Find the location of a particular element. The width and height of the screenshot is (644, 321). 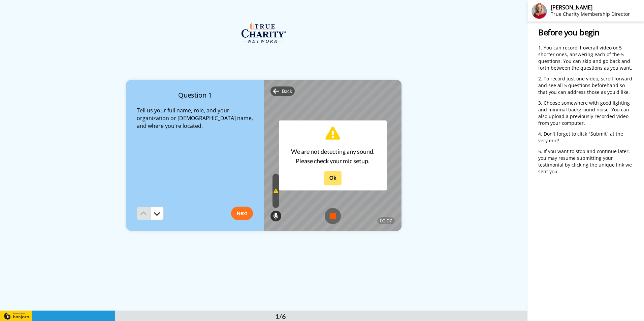

span: You can record 1 overall video or 5 shorter ones, answering each of the 5 questions. You can skip... is located at coordinates (585, 58).